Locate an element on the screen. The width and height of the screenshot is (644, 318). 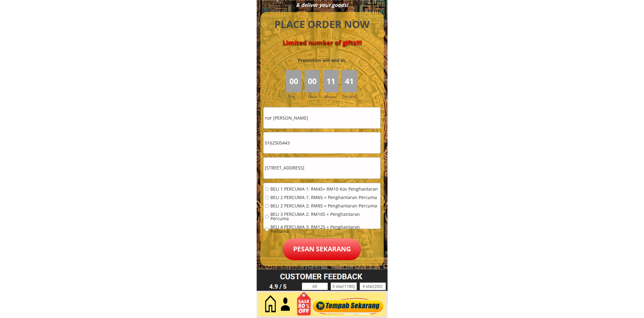
span: BELI 4 PERCUMA 3: RM125 + Penghantaran Percuma is located at coordinates (325, 230).